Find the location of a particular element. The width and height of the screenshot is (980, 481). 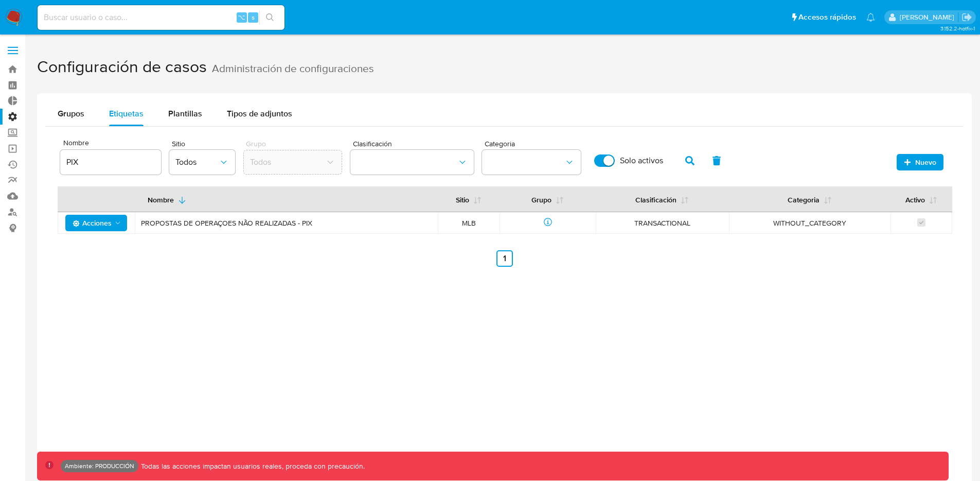

p: elkin.mantilla@mercadolibre.com.co is located at coordinates (929, 17).